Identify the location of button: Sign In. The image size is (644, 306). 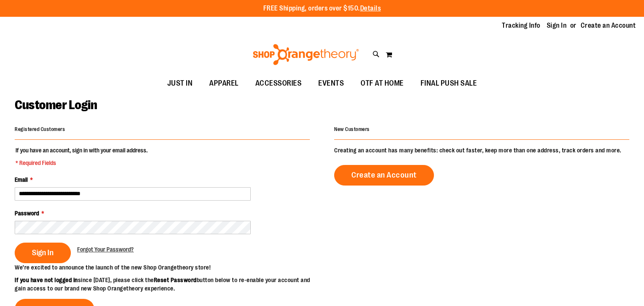
(43, 253).